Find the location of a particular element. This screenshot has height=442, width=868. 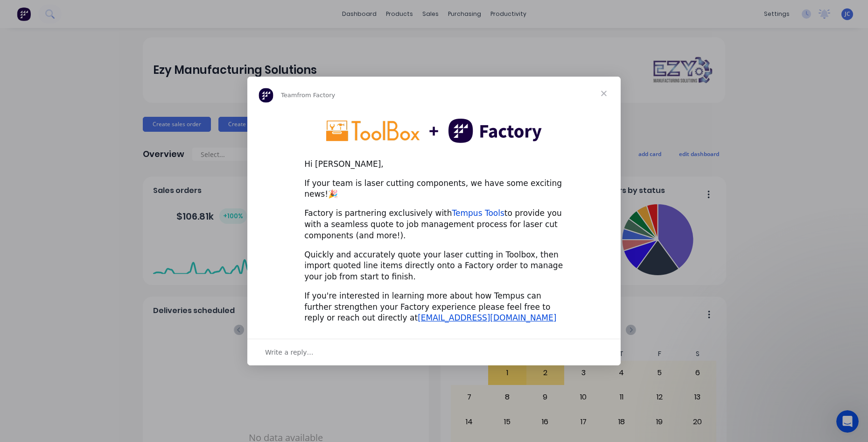

span: Write a reply… is located at coordinates (290, 352).